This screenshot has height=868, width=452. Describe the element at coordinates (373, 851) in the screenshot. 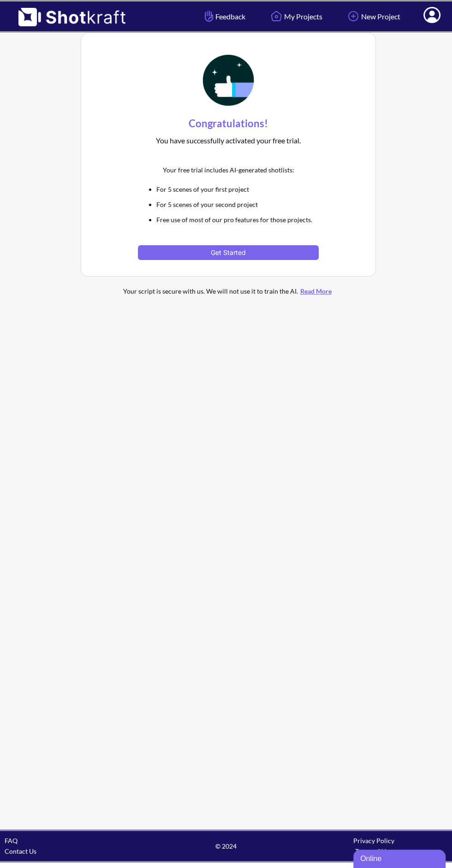

I see `div: Terms of Use` at that location.